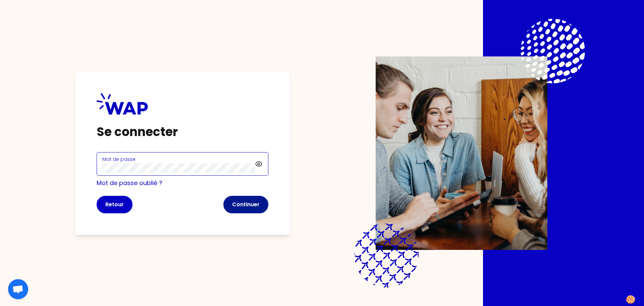 This screenshot has width=644, height=306. Describe the element at coordinates (129, 183) in the screenshot. I see `a: Mot de passe oublié ?` at that location.